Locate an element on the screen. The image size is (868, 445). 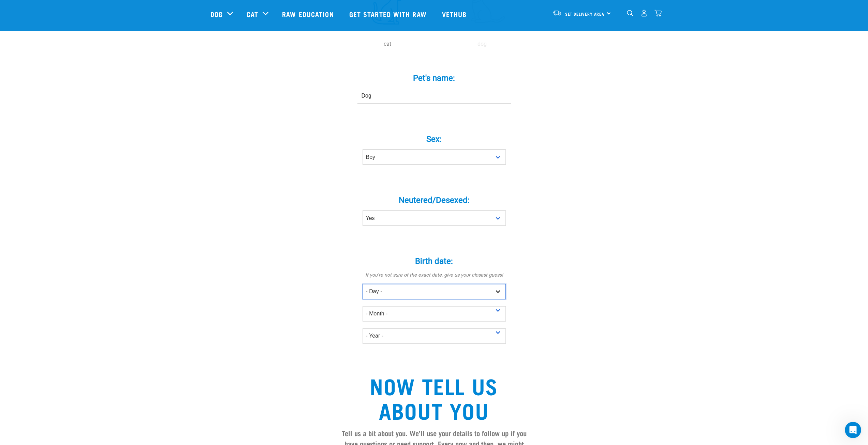
img: home-icon@2x.png is located at coordinates (658, 13).